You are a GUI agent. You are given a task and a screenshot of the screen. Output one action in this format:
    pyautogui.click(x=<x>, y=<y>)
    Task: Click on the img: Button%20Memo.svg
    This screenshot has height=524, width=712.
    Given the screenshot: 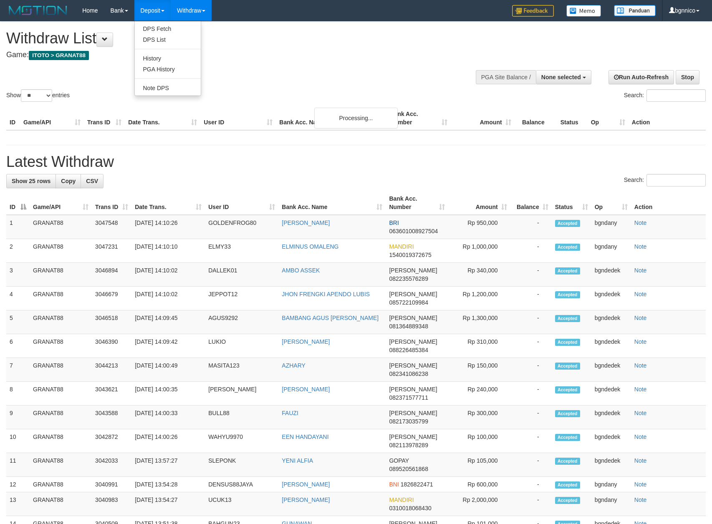 What is the action you would take?
    pyautogui.click(x=584, y=11)
    